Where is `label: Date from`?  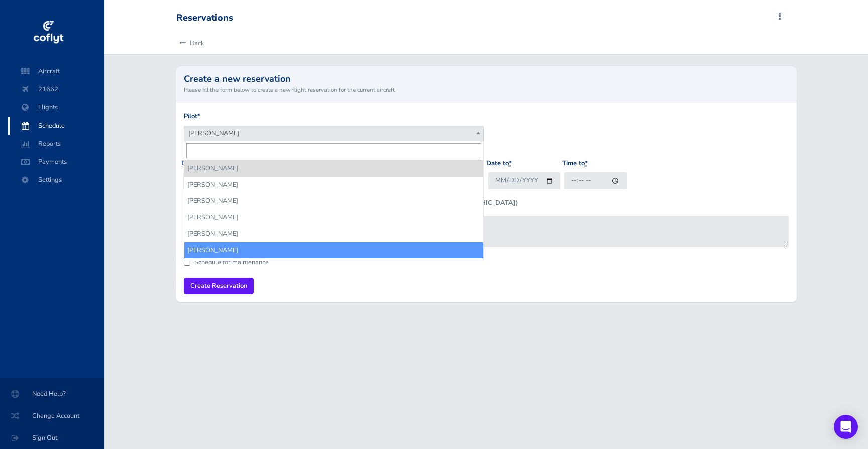
label: Date from is located at coordinates (198, 163).